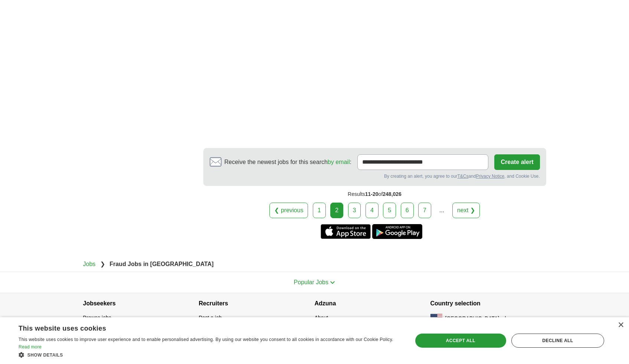 The image size is (629, 364). What do you see at coordinates (375, 176) in the screenshot?
I see `div: By creating an alert, you agree to our and , and Cookie Use.` at bounding box center [375, 176].